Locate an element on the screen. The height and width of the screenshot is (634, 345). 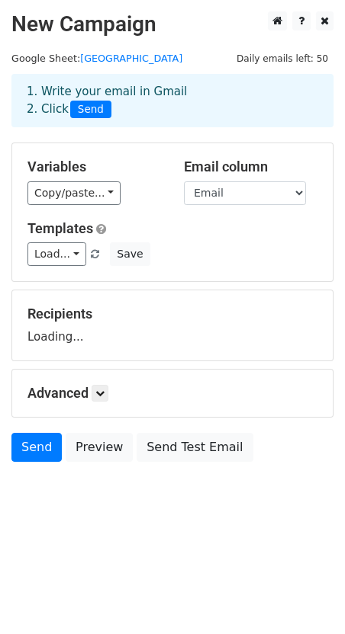
div: 1. Write your email in Gmail 2. Click is located at coordinates (172, 101).